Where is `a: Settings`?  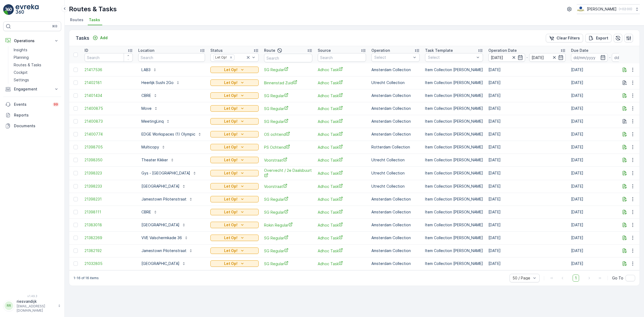 a: Settings is located at coordinates (36, 80).